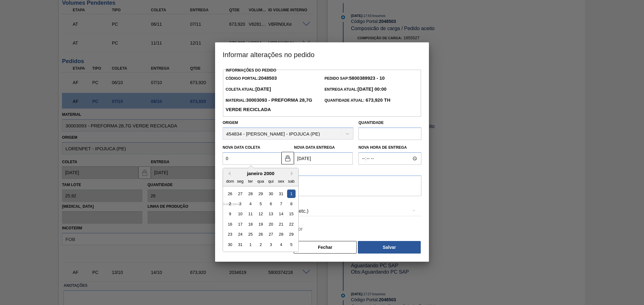 The image size is (644, 305). Describe the element at coordinates (291, 181) in the screenshot. I see `div: sab` at that location.